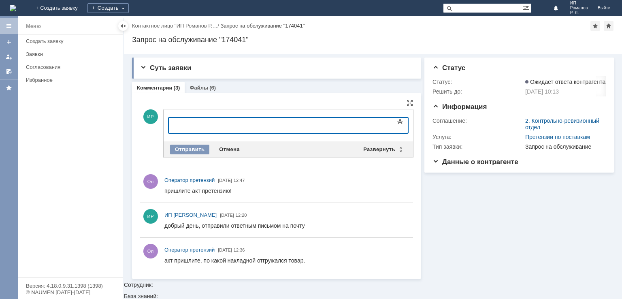  Describe the element at coordinates (13, 8) in the screenshot. I see `img: logo` at that location.